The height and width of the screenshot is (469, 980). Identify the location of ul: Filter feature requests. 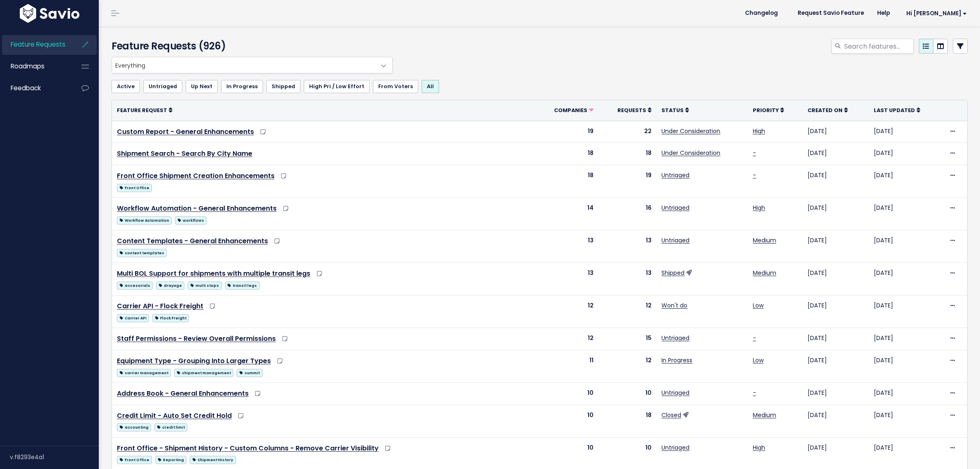
(539, 87).